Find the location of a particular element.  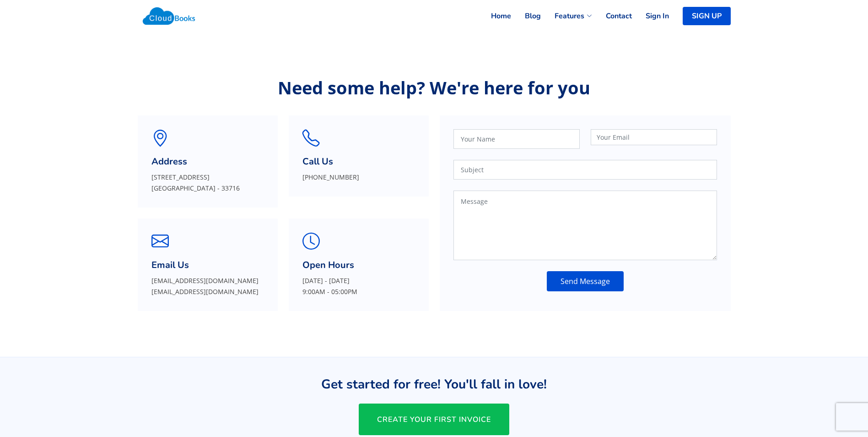

input: Your Name is located at coordinates (516, 138).